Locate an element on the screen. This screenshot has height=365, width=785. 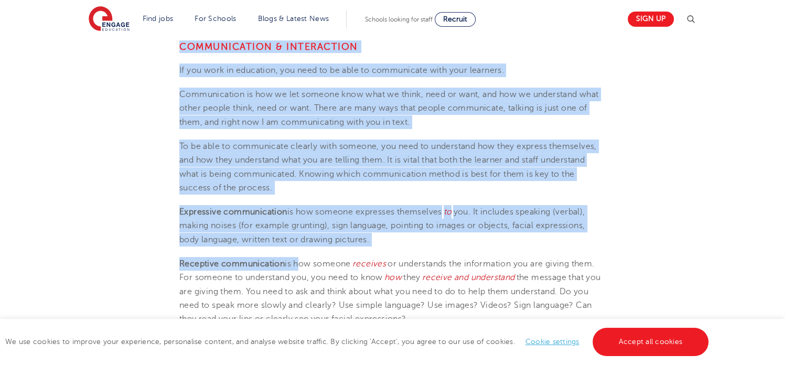
span: To be able to communicate clearly with someone, you need to understand how they express themselve... is located at coordinates (388, 167).